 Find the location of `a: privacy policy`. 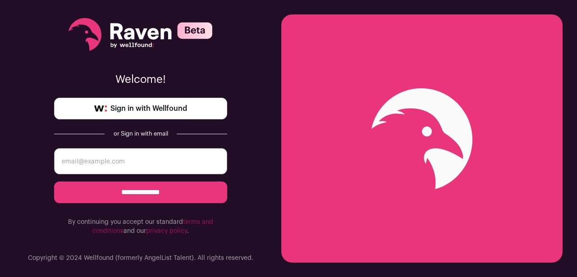

a: privacy policy is located at coordinates (166, 231).